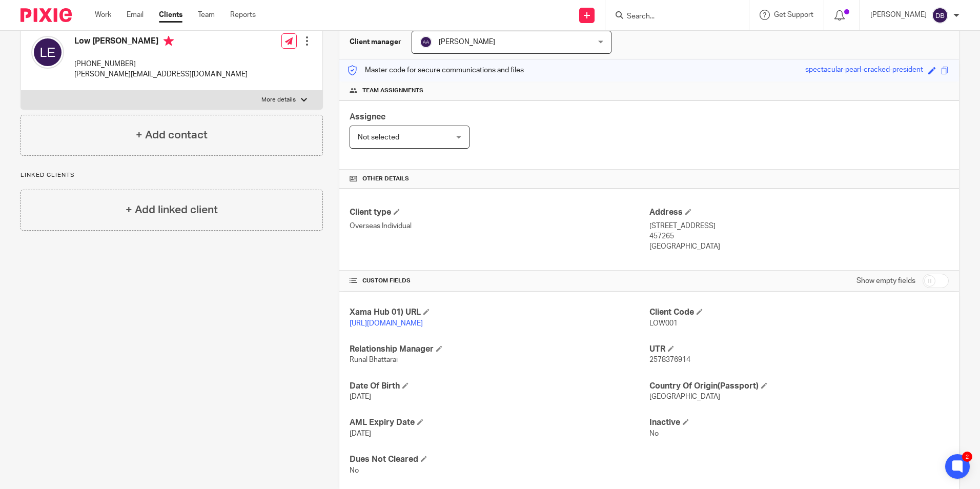 The width and height of the screenshot is (980, 489). I want to click on h4: CUSTOM FIELDS, so click(499, 281).